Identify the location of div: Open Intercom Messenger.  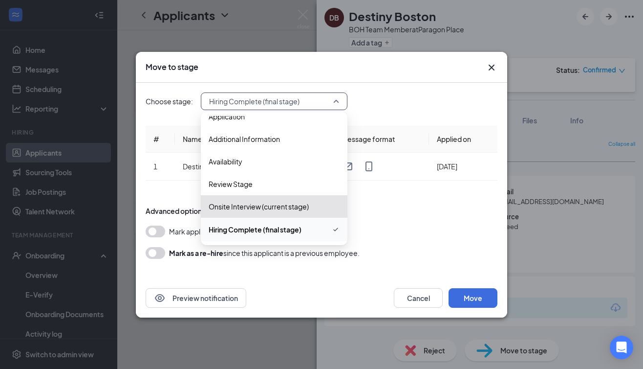
(622, 347).